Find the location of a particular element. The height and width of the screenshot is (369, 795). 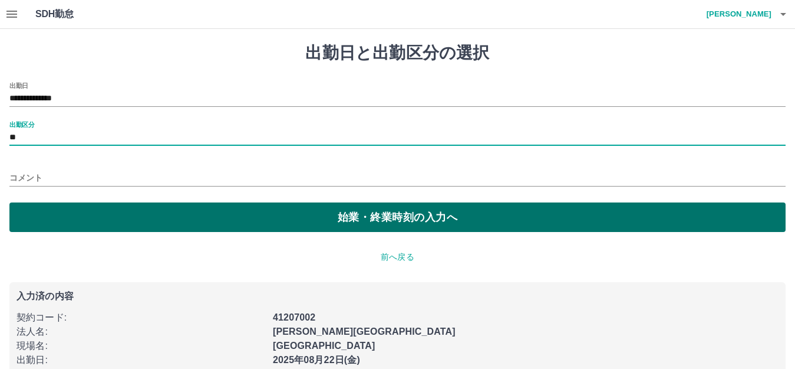

label: 出勤区分 is located at coordinates (22, 124).